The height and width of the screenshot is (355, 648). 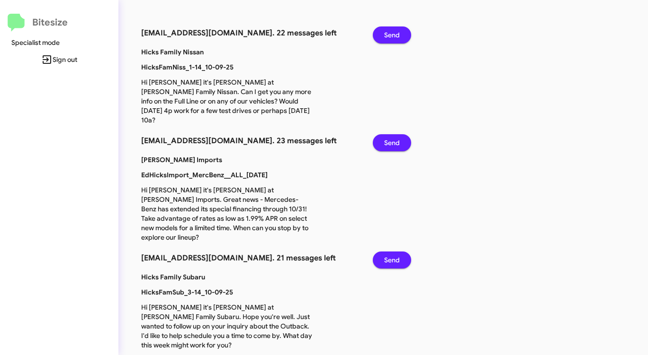 What do you see at coordinates (173, 277) in the screenshot?
I see `b: Hicks Family Subaru` at bounding box center [173, 277].